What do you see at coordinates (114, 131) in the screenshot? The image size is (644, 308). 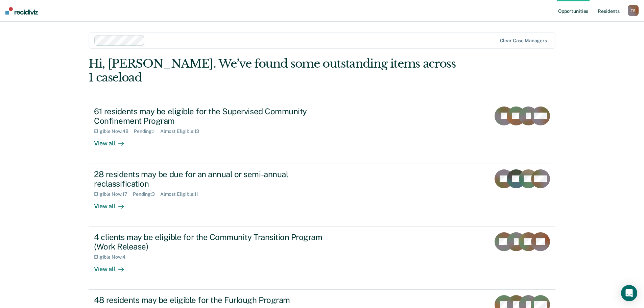 I see `div: Eligible Now : 48` at bounding box center [114, 131].